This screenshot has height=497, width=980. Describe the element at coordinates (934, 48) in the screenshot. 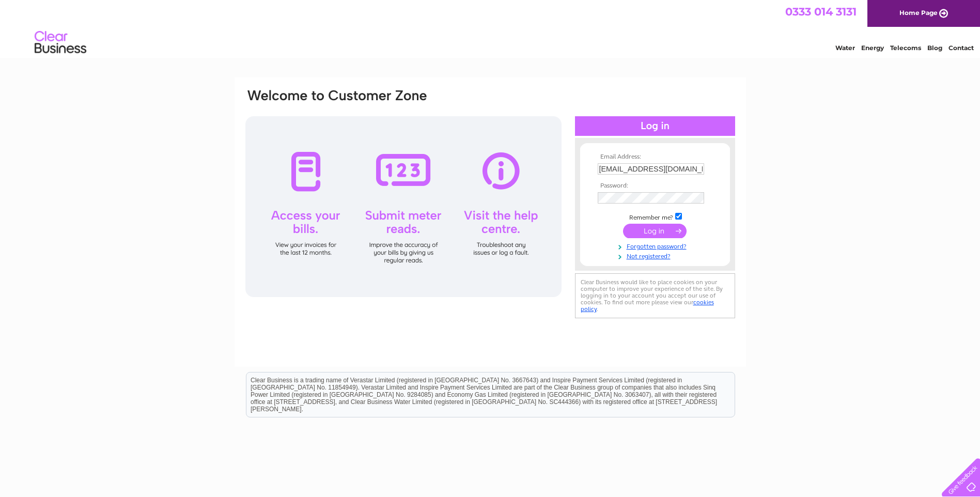

I see `a: Blog` at that location.